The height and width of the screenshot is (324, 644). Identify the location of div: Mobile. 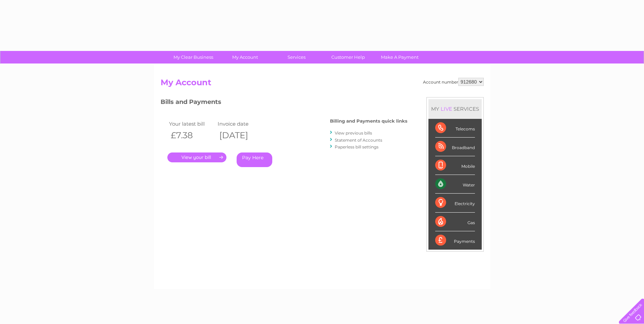
(455, 165).